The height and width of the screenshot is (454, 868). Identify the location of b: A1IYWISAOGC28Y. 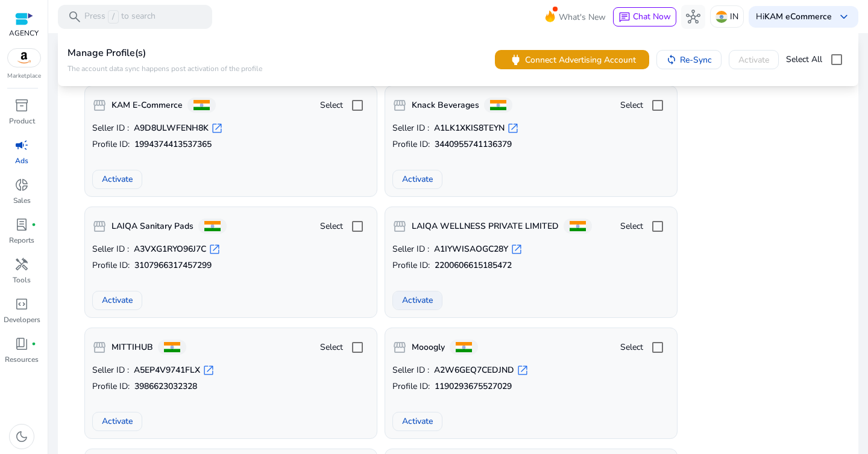
(471, 249).